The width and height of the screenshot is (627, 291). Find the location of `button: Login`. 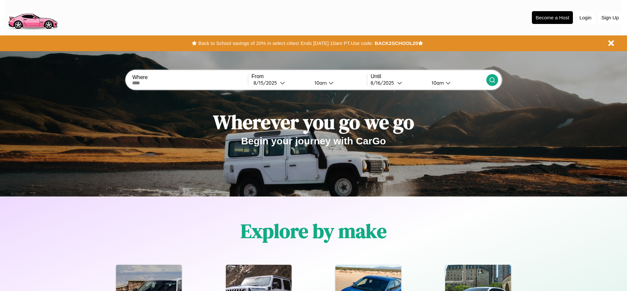

button: Login is located at coordinates (586, 17).